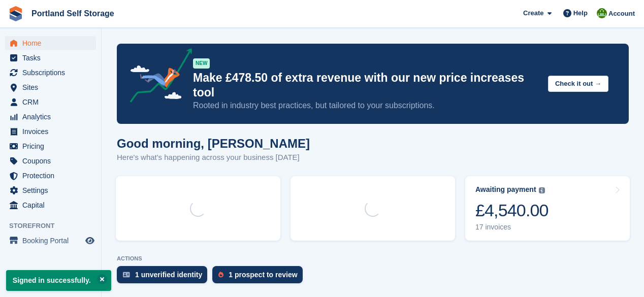 This screenshot has height=297, width=644. I want to click on span: Storefront, so click(55, 226).